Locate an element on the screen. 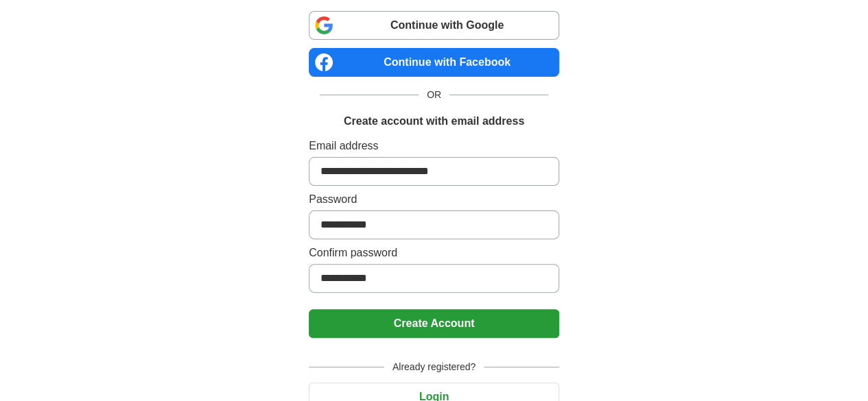  span: Already registered? is located at coordinates (433, 366).